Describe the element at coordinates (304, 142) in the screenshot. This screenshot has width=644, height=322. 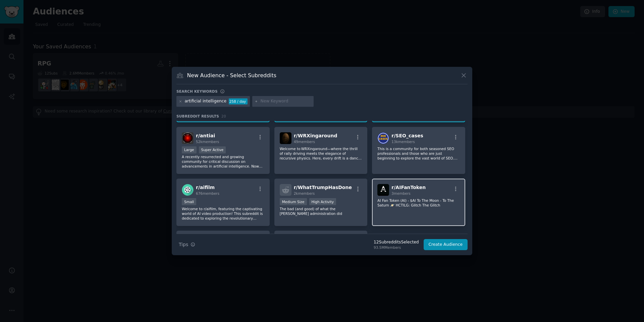
I see `span: 49 members` at that location.